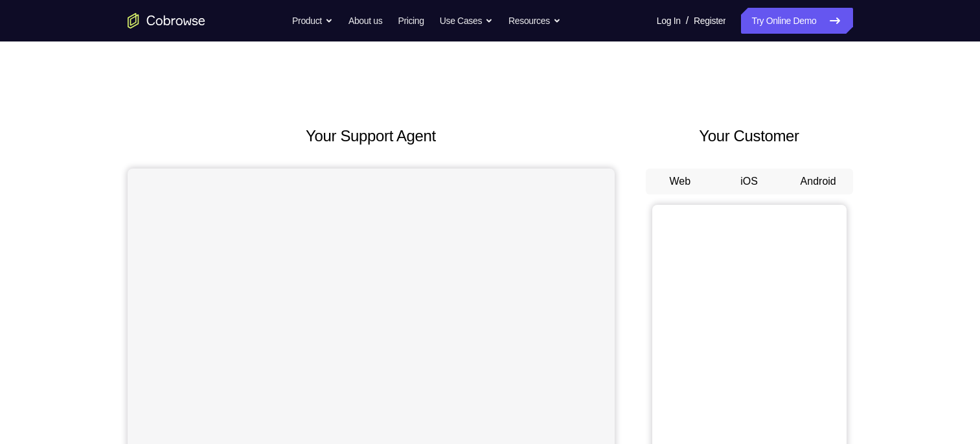 The width and height of the screenshot is (980, 444). What do you see at coordinates (797, 20) in the screenshot?
I see `a: Try Online Demo` at bounding box center [797, 20].